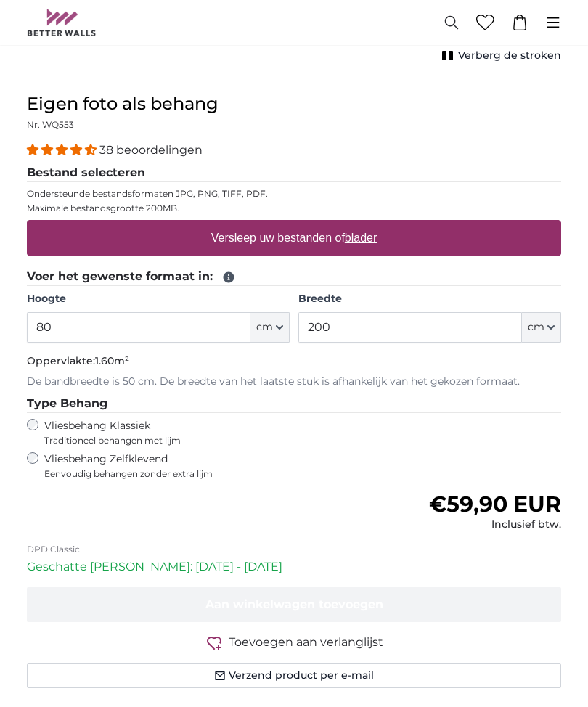 The width and height of the screenshot is (588, 707). Describe the element at coordinates (294, 604) in the screenshot. I see `span: Aan winkelwagen toevoegen` at that location.